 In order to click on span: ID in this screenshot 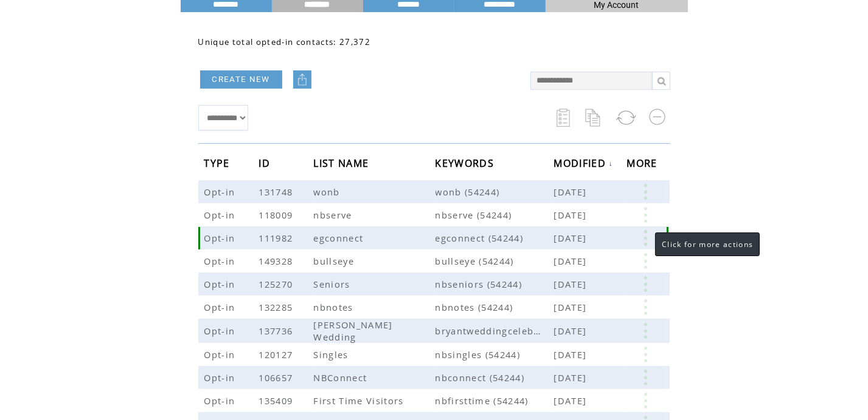, I will do `click(267, 165)`.